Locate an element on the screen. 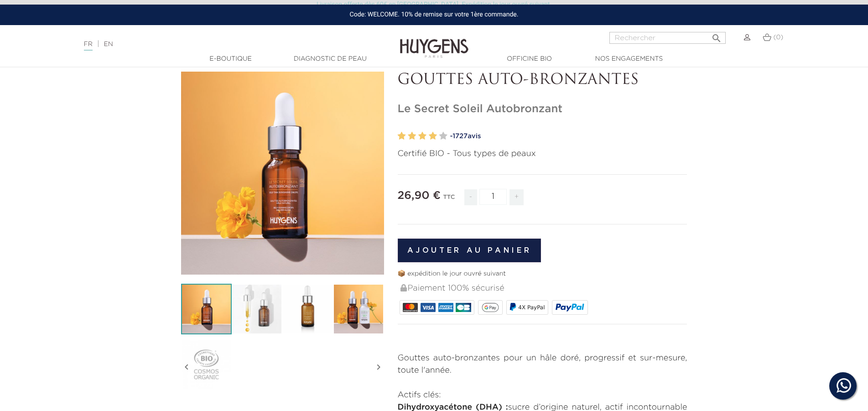 Image resolution: width=868 pixels, height=411 pixels. img: Le Secret Soleil Autobronzant is located at coordinates (206, 309).